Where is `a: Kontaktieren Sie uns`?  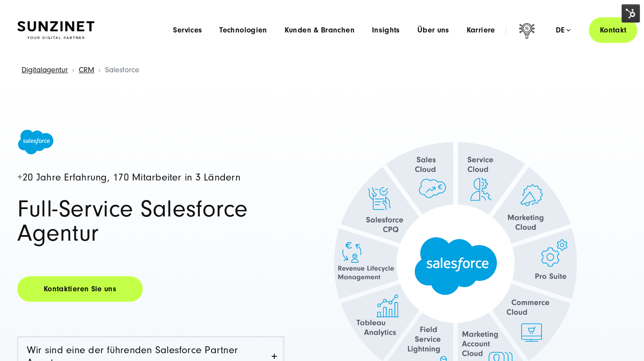 a: Kontaktieren Sie uns is located at coordinates (80, 289).